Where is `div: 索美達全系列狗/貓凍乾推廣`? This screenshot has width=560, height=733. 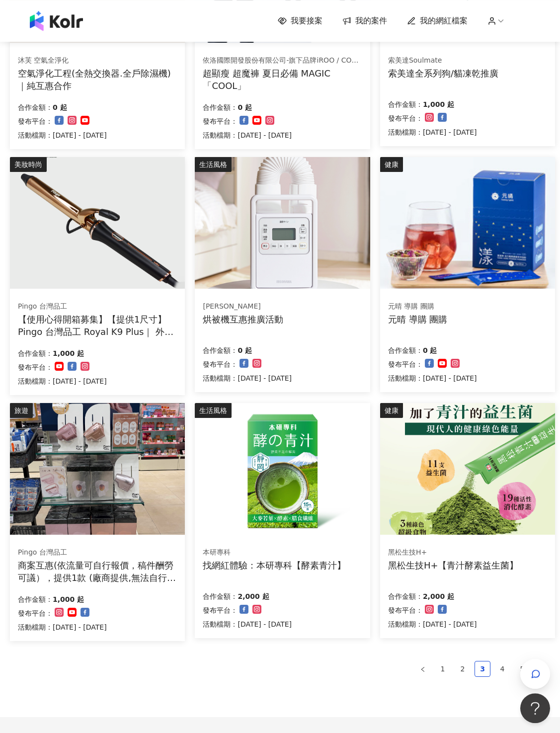 div: 索美達全系列狗/貓凍乾推廣 is located at coordinates (443, 73).